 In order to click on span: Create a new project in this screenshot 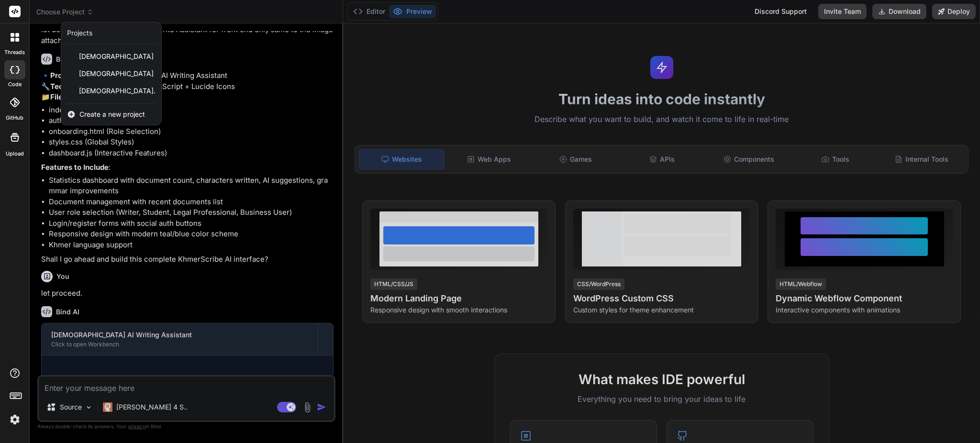, I will do `click(112, 115)`.